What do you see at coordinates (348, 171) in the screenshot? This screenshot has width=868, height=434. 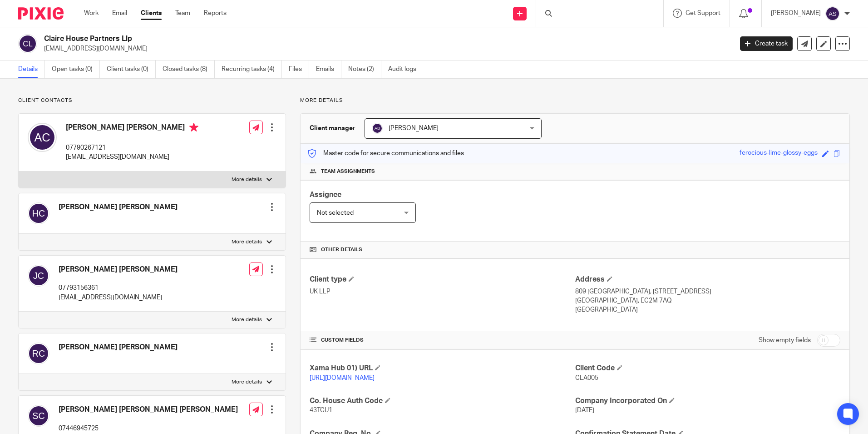 I see `span: Team assignments` at bounding box center [348, 171].